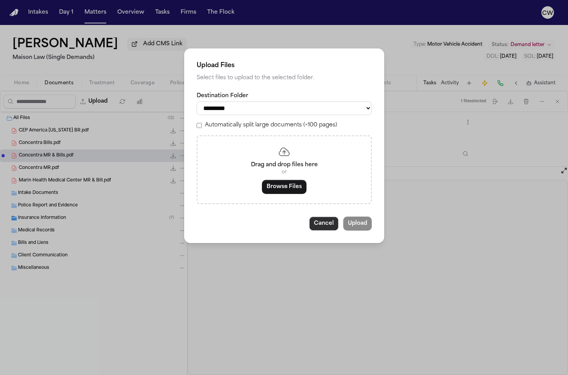  Describe the element at coordinates (284, 66) in the screenshot. I see `h2: Upload Files` at that location.